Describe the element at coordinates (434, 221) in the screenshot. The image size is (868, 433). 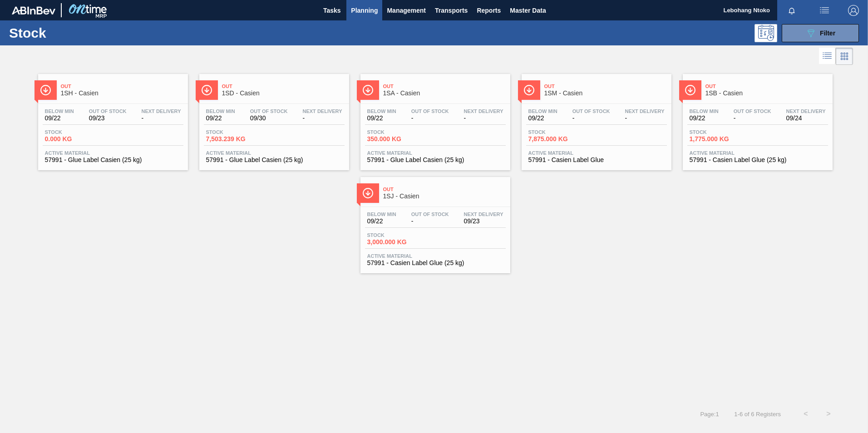
I see `a: ÍconeOut1SJ - CasienBelow Min09/22Out Of Stock-Next Delivery09/23Stock3,000.000 KGActive Material...` at that location.